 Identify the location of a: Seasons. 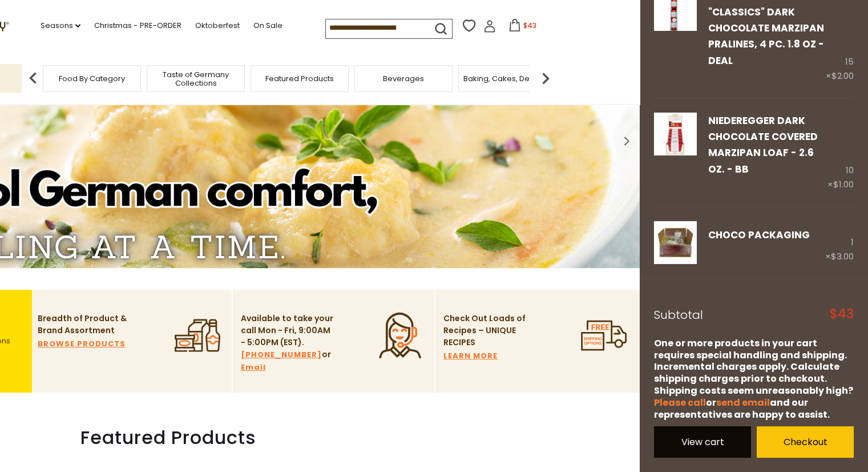
(60, 26).